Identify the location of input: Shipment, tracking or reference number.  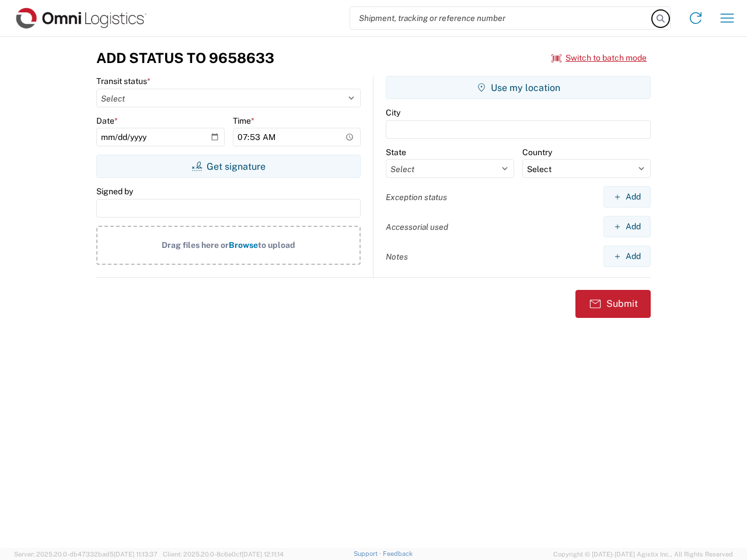
(501, 18).